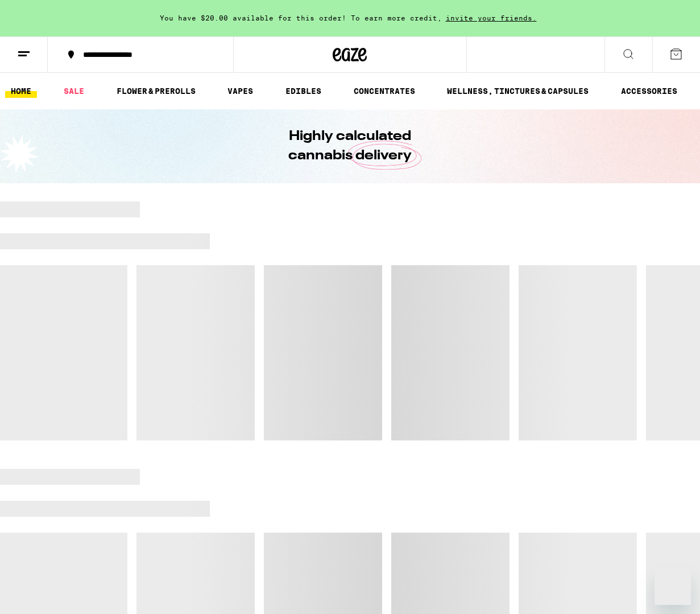 The width and height of the screenshot is (700, 614). What do you see at coordinates (301, 18) in the screenshot?
I see `span: You have $20.00 available for this order! To earn more credit,` at bounding box center [301, 18].